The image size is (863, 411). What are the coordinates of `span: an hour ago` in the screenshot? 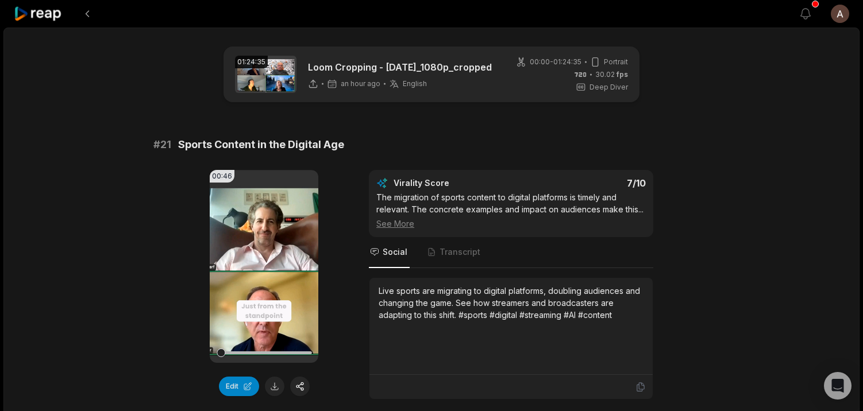 It's located at (360, 84).